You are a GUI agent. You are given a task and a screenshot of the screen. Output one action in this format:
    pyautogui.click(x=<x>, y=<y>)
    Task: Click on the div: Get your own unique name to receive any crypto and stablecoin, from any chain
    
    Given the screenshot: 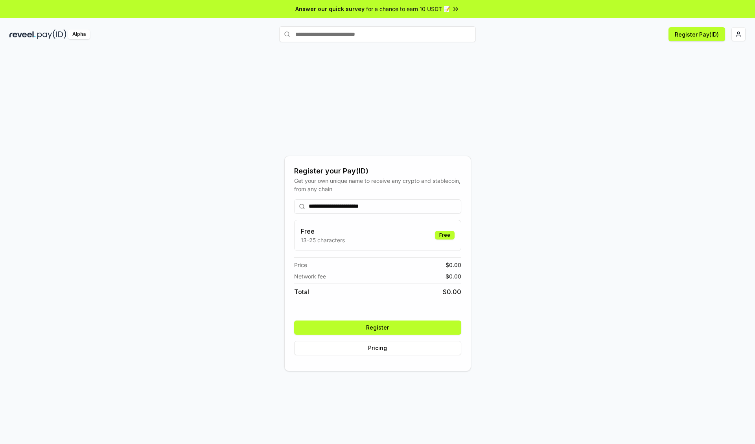 What is the action you would take?
    pyautogui.click(x=377, y=185)
    